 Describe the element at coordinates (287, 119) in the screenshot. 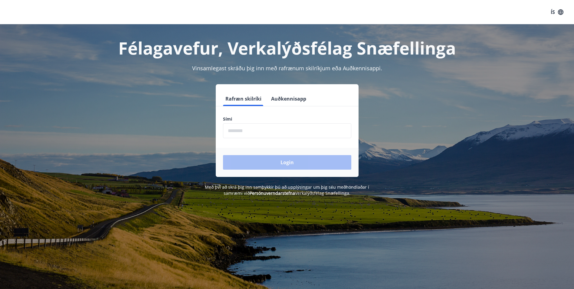

I see `label: Sími` at that location.